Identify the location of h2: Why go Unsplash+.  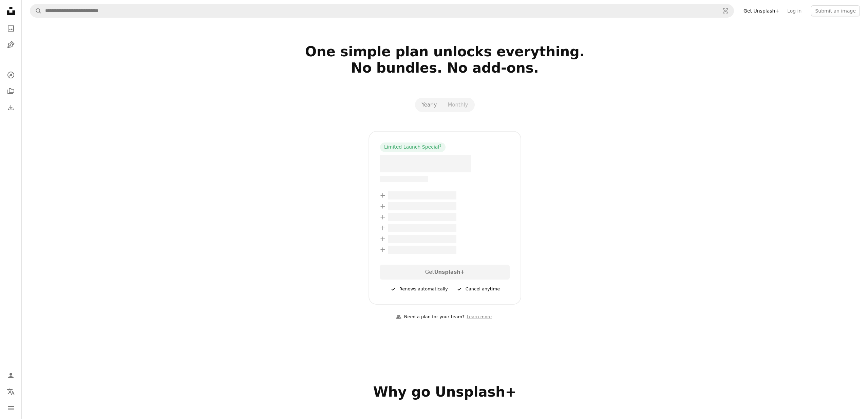
(445, 392).